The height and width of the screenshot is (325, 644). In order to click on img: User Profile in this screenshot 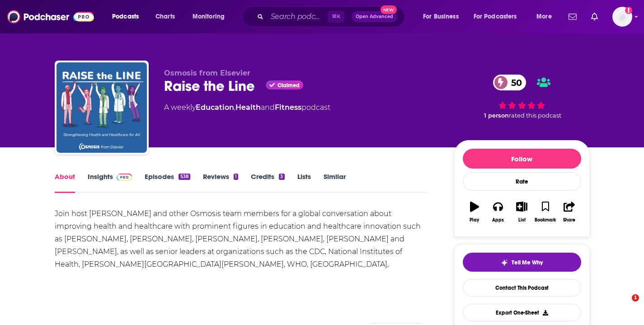, I will do `click(622, 17)`.